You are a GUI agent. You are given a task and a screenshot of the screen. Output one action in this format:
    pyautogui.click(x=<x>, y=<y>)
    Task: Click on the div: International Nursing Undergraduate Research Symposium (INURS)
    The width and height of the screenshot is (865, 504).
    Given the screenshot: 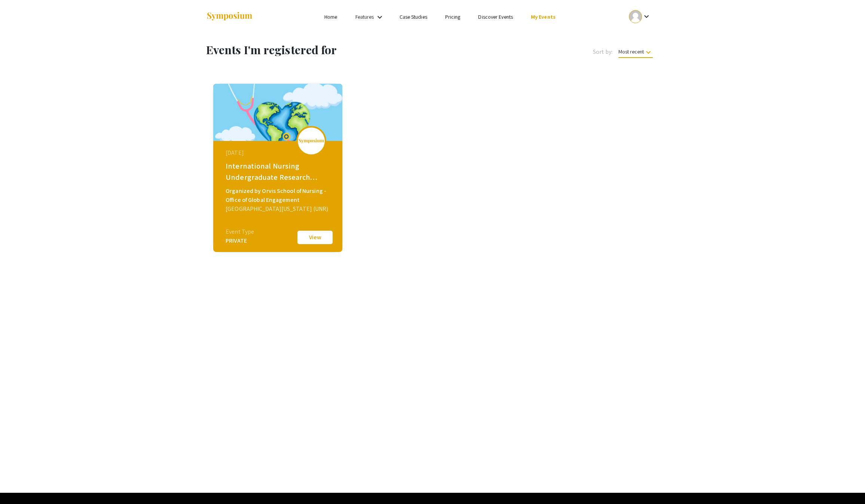 What is the action you would take?
    pyautogui.click(x=279, y=171)
    